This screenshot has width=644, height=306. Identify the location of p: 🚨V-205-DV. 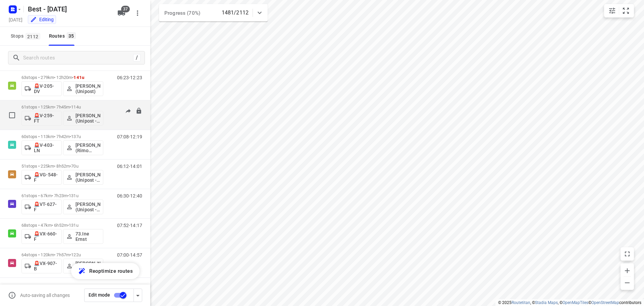
(46, 89).